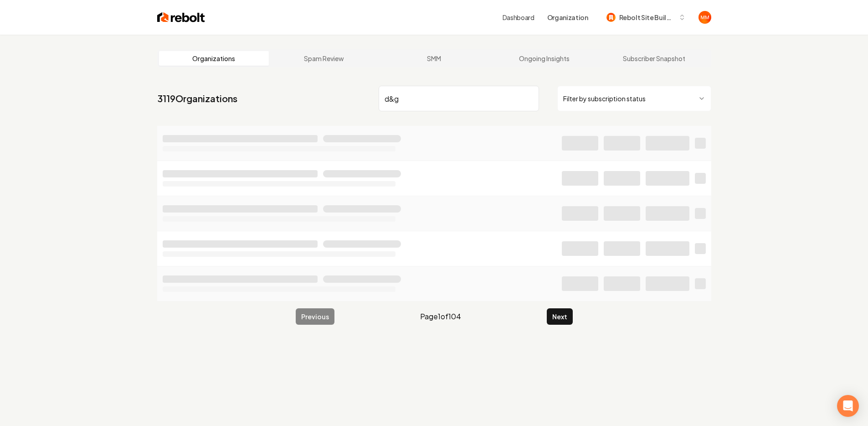  Describe the element at coordinates (647, 17) in the screenshot. I see `span: Rebolt Site Builder` at that location.